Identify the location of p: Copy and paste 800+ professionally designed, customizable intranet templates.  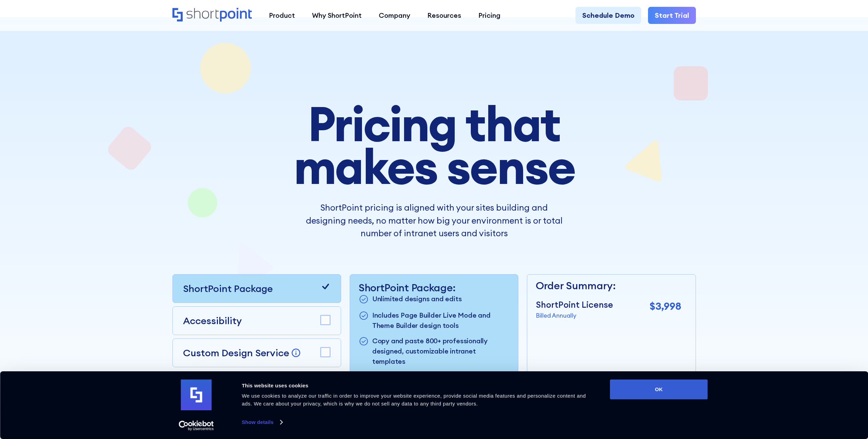
(441, 351).